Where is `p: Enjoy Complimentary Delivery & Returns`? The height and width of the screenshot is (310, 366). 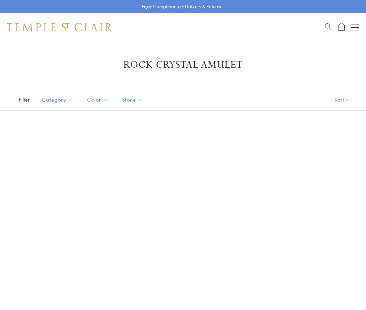
p: Enjoy Complimentary Delivery & Returns is located at coordinates (181, 7).